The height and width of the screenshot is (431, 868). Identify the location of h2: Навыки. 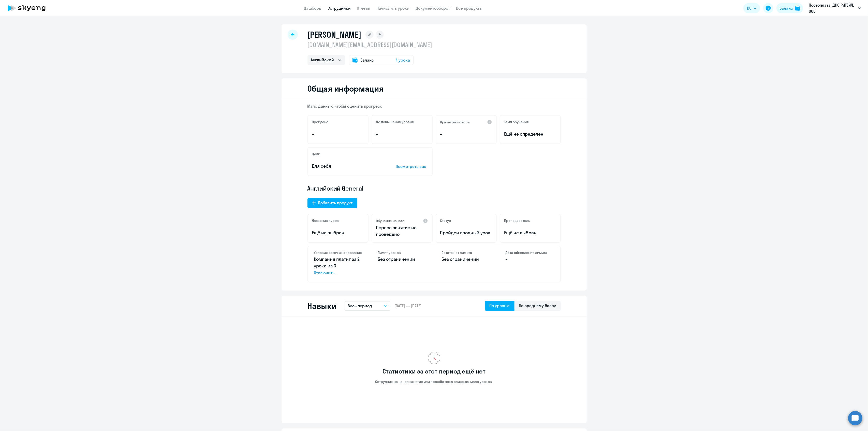
(322, 306).